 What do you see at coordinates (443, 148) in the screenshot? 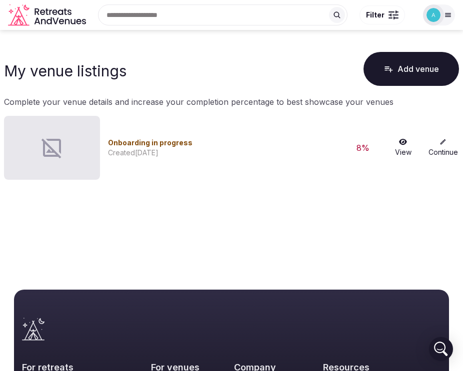
I see `a: Continue` at bounding box center [443, 148].